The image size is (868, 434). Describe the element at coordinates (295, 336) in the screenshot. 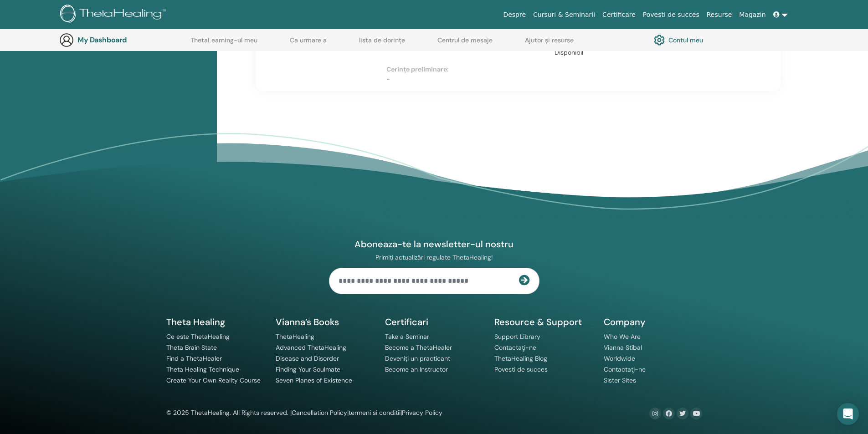

I see `a: ThetaHealing` at that location.